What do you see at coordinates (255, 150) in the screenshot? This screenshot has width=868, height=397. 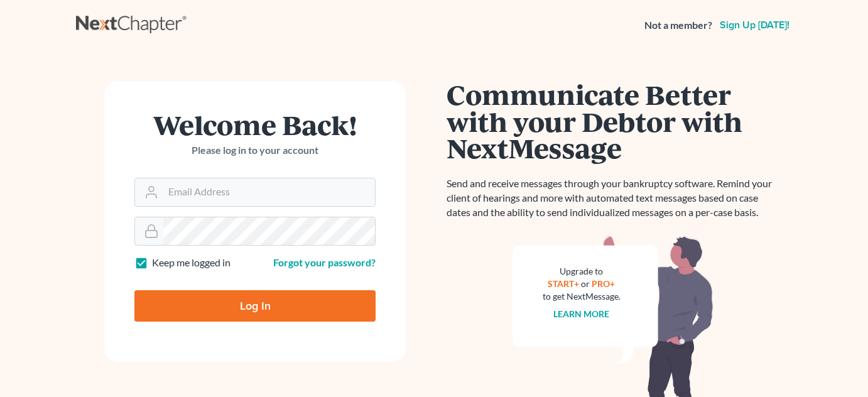 I see `p: Please log in to your account` at bounding box center [255, 150].